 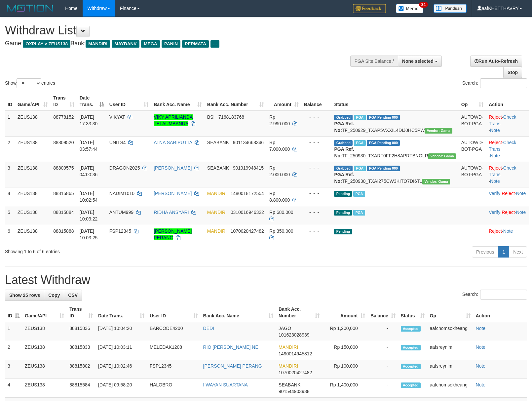 What do you see at coordinates (24, 295) in the screenshot?
I see `span: Show 25 rows` at bounding box center [24, 295].